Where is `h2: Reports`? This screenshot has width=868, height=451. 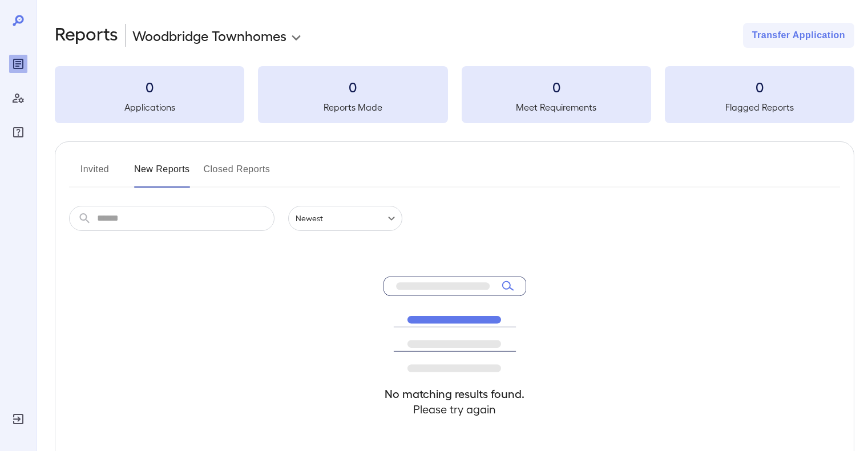
h2: Reports is located at coordinates (86, 35).